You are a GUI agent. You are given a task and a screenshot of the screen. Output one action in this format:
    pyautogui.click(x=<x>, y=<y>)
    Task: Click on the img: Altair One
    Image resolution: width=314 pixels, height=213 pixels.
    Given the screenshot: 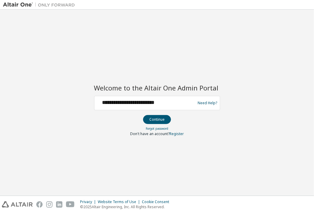 What is the action you would take?
    pyautogui.click(x=41, y=5)
    